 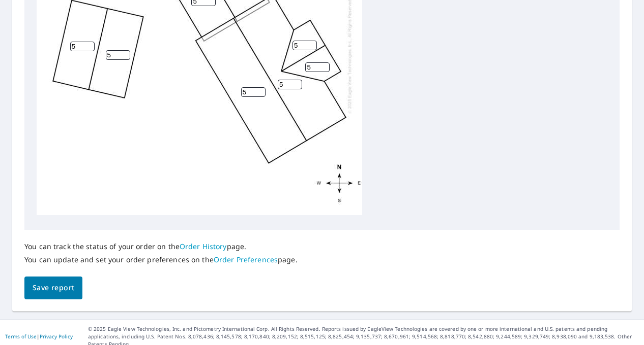 I want to click on button: Save report, so click(x=53, y=288).